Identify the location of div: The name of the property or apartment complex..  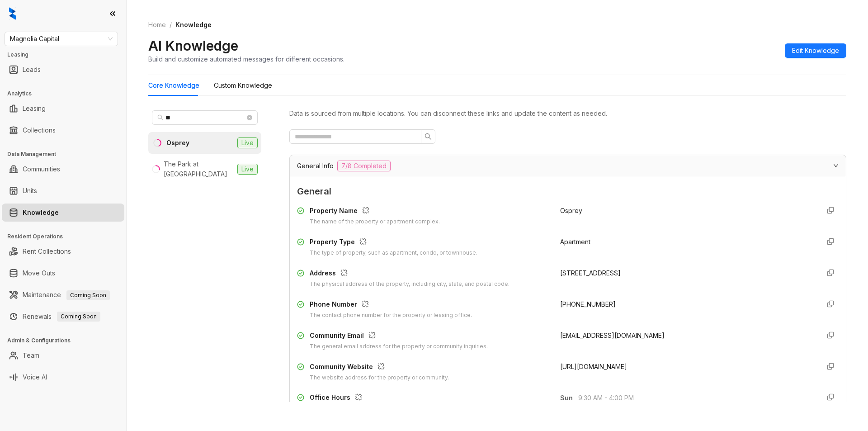
(375, 222).